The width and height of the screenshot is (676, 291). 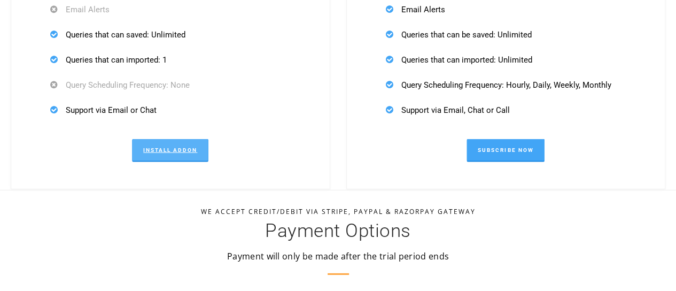 I want to click on h3: Payment Options, so click(x=338, y=230).